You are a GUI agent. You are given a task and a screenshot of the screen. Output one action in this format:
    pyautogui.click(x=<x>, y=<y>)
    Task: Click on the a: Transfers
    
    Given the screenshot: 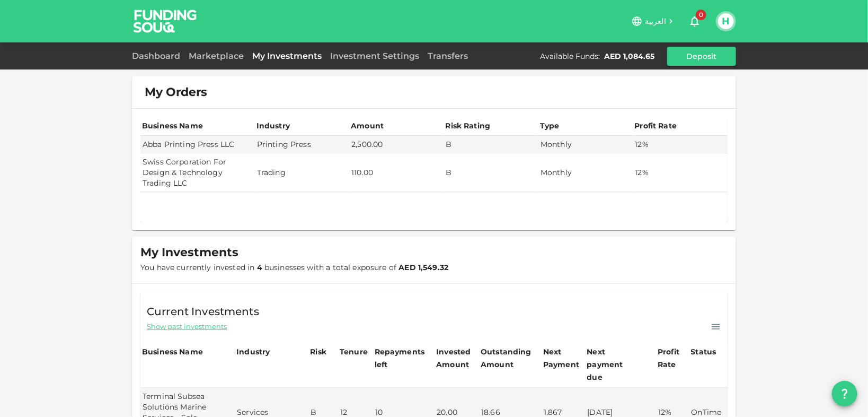 What is the action you would take?
    pyautogui.click(x=448, y=56)
    